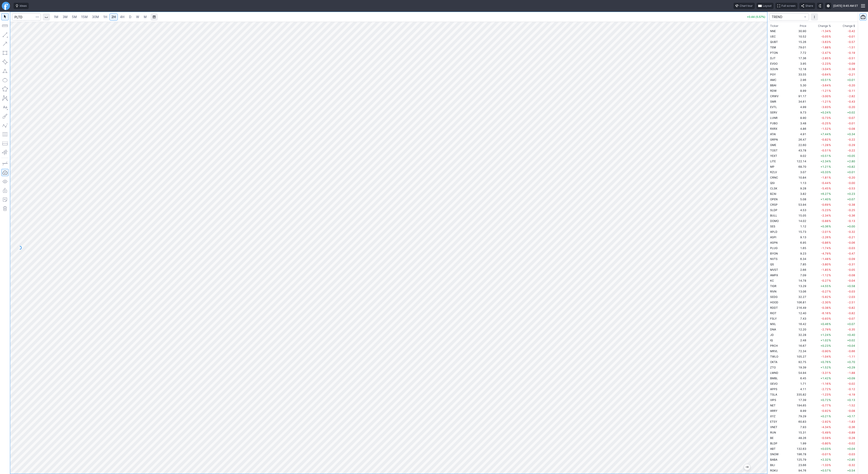  What do you see at coordinates (774, 63) in the screenshot?
I see `span: EVGO` at bounding box center [774, 63].